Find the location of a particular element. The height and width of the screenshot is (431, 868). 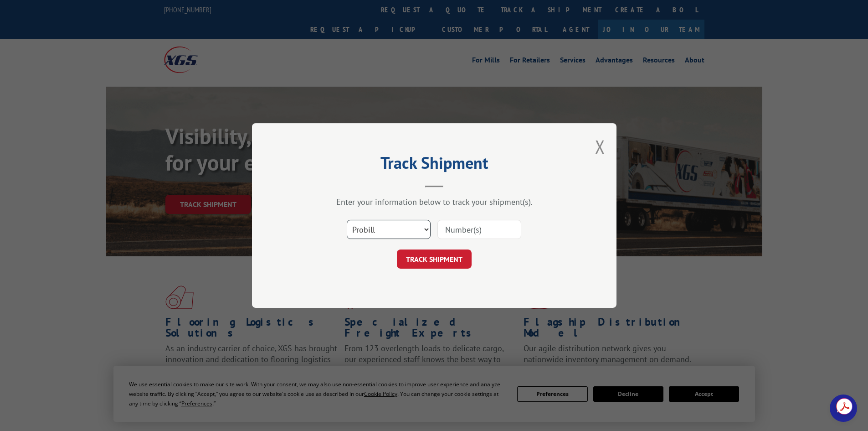

h2: Track Shipment is located at coordinates (434, 165).